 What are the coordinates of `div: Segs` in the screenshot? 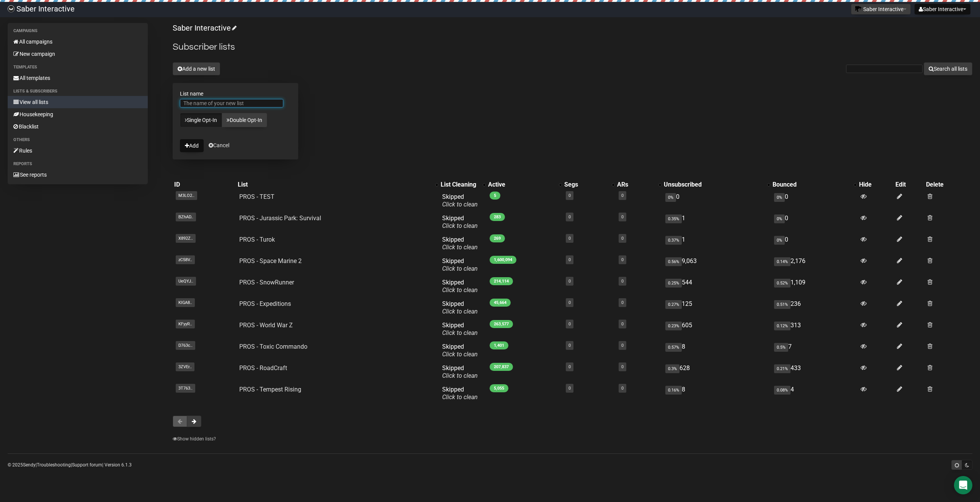 It's located at (586, 185).